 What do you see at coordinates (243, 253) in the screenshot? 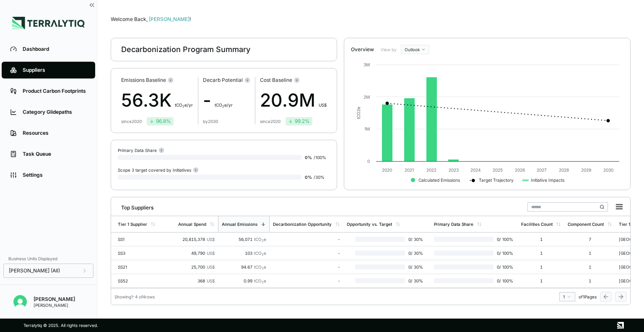
I see `div: 103` at bounding box center [243, 253].